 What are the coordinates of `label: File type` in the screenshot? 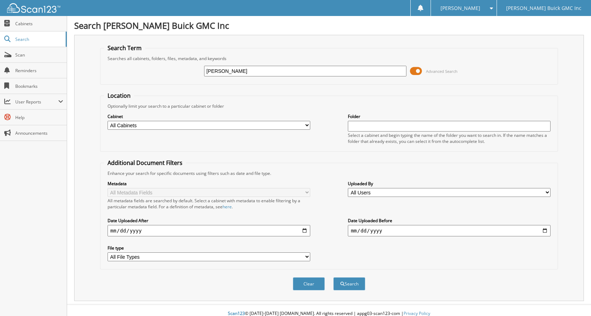 It's located at (209, 247).